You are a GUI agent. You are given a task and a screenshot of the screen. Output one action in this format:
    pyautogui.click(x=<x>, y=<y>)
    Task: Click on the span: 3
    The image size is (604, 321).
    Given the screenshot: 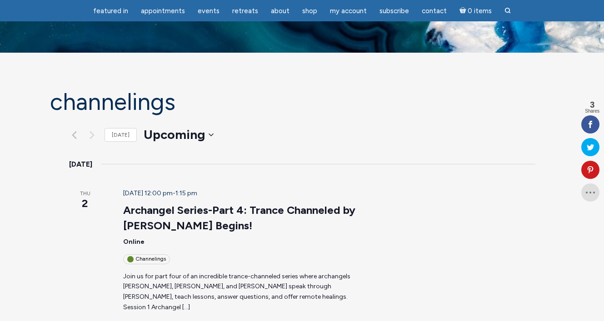 What is the action you would take?
    pyautogui.click(x=592, y=105)
    